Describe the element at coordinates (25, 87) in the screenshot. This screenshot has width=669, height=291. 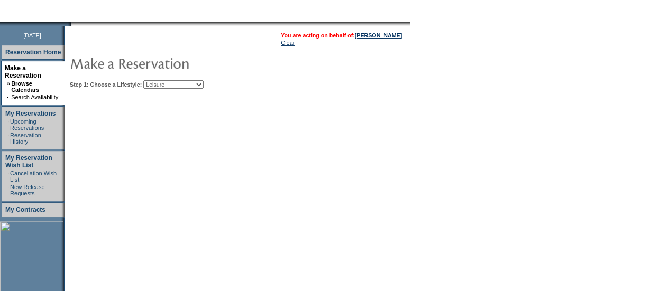
I see `a: Browse Calendars` at that location.